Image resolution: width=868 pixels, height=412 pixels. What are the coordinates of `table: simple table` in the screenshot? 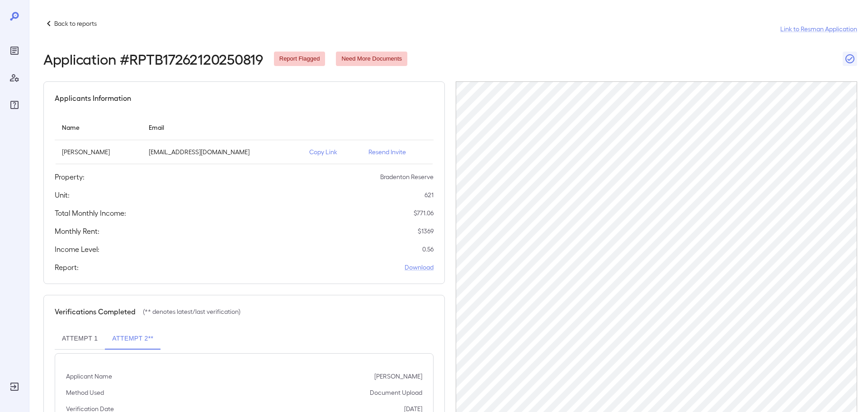 It's located at (244, 140).